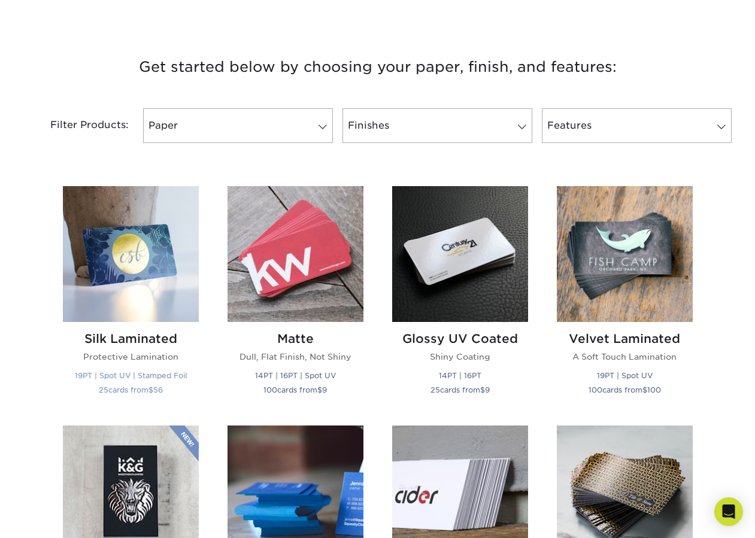 This screenshot has height=538, width=755. What do you see at coordinates (184, 443) in the screenshot?
I see `img: New Product` at bounding box center [184, 443].